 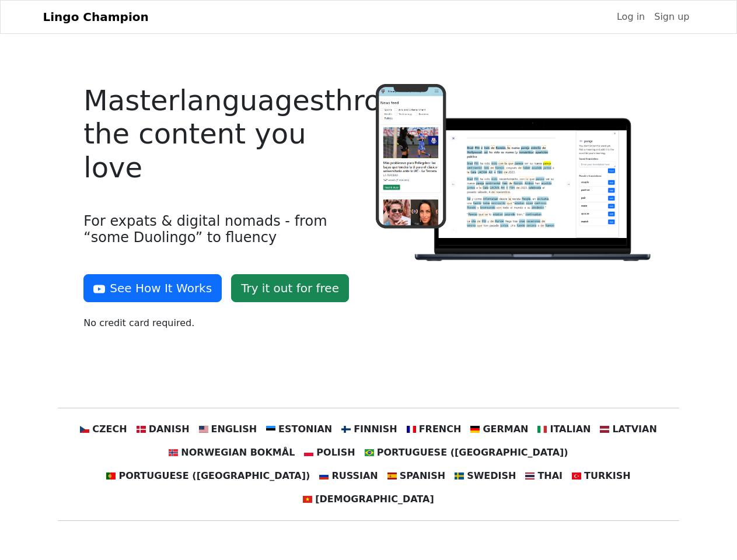 I want to click on span: Russian, so click(x=354, y=476).